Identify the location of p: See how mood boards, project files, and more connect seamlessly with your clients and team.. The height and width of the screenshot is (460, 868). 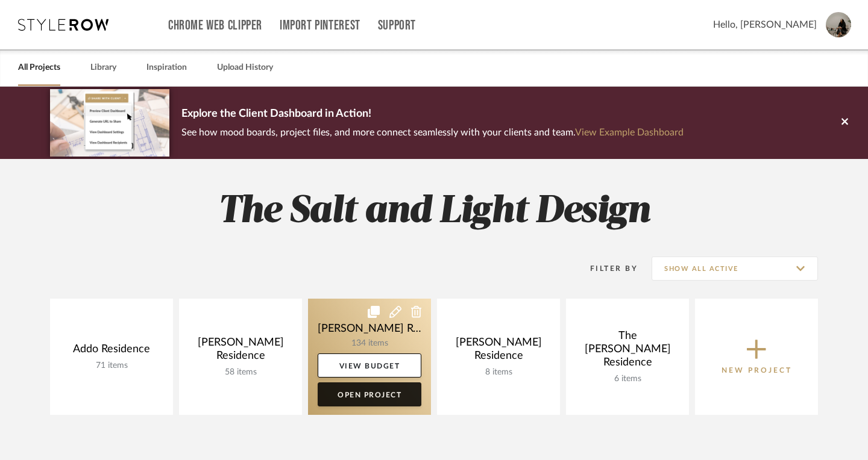
(432, 133).